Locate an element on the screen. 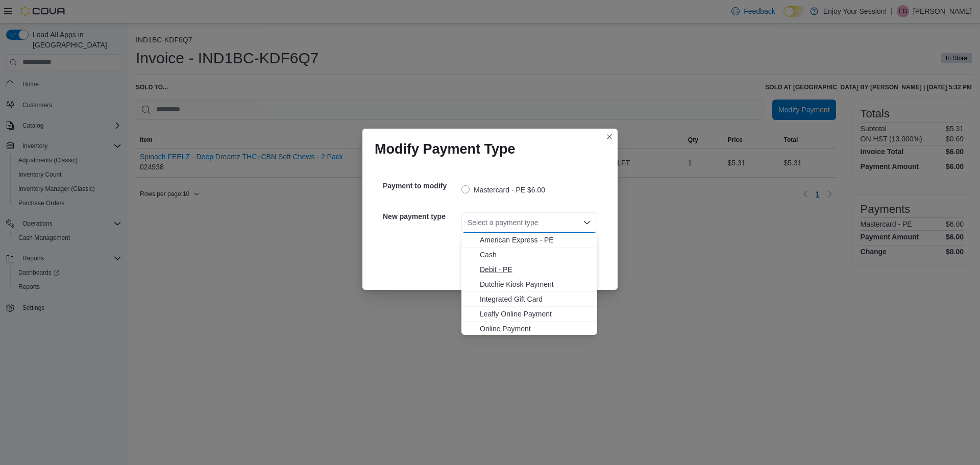 This screenshot has height=465, width=980. button: Online Payment is located at coordinates (529, 329).